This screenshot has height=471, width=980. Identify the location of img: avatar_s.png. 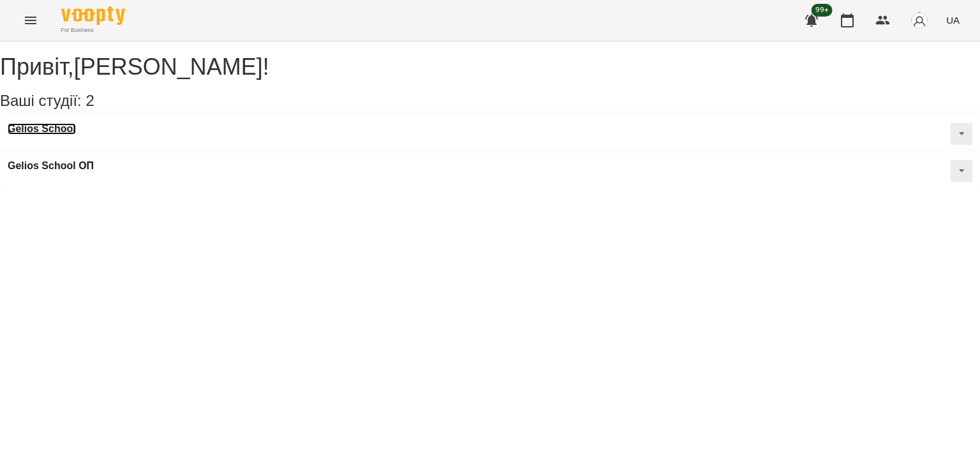
(920, 21).